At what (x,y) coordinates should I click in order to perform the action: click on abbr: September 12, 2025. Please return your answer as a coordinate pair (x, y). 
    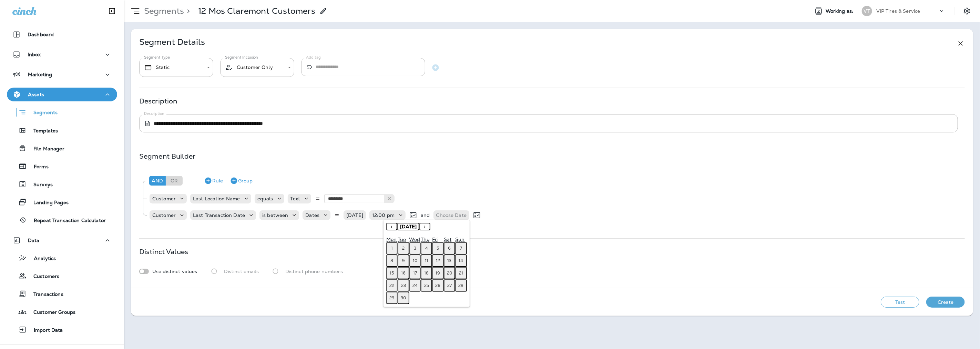
    Looking at the image, I should click on (438, 261).